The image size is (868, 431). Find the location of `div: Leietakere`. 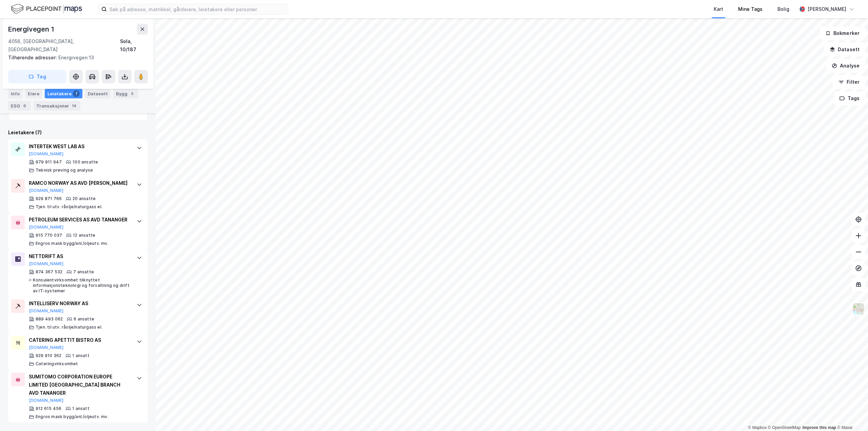

div: Leietakere is located at coordinates (64, 94).